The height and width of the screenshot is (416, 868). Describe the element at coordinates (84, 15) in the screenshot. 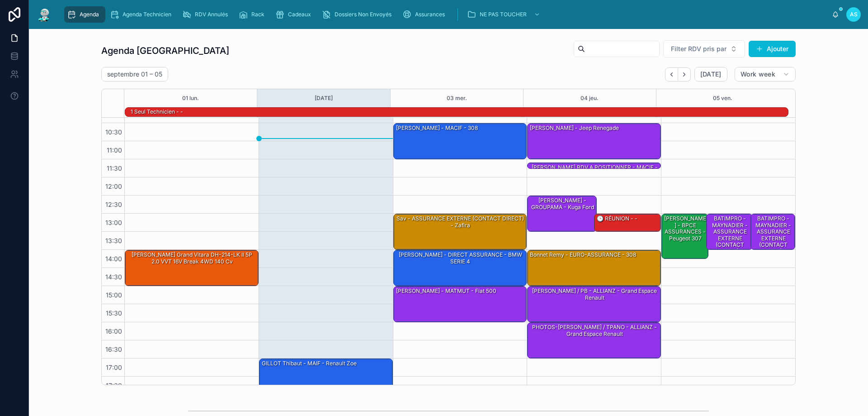

I see `a: Agenda` at that location.